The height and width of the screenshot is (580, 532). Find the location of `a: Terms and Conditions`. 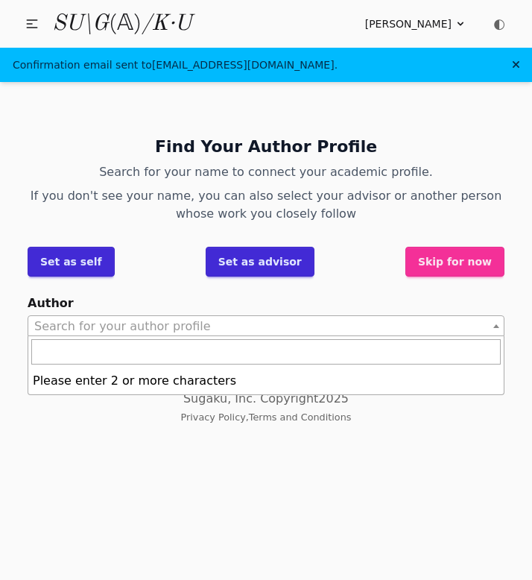

a: Terms and Conditions is located at coordinates (300, 417).